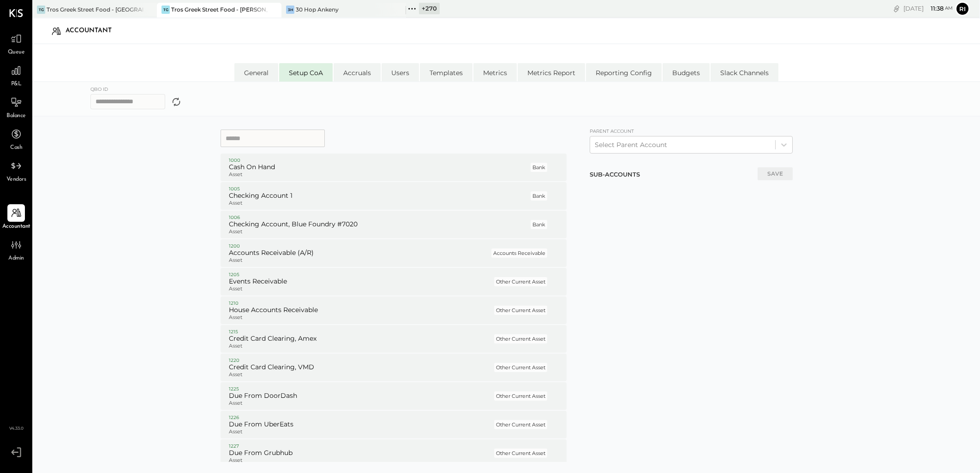  Describe the element at coordinates (360, 332) in the screenshot. I see `p: 1215` at that location.